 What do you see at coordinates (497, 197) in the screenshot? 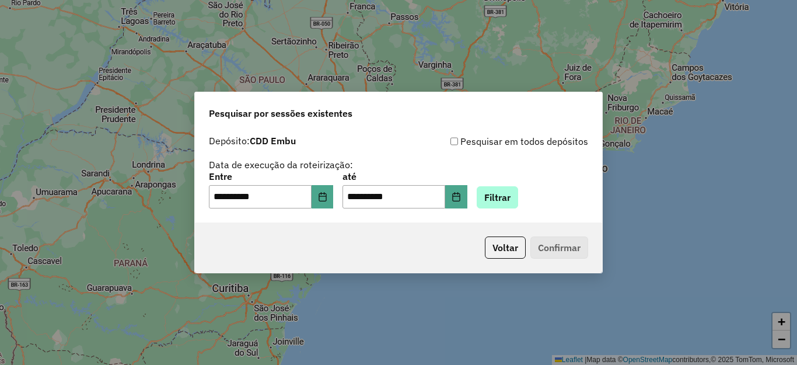
I see `button: Filtrar` at bounding box center [497, 197].